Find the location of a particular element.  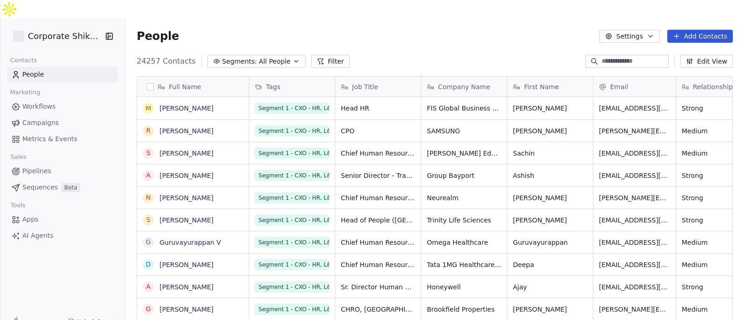

a: Pipelines is located at coordinates (62, 171).